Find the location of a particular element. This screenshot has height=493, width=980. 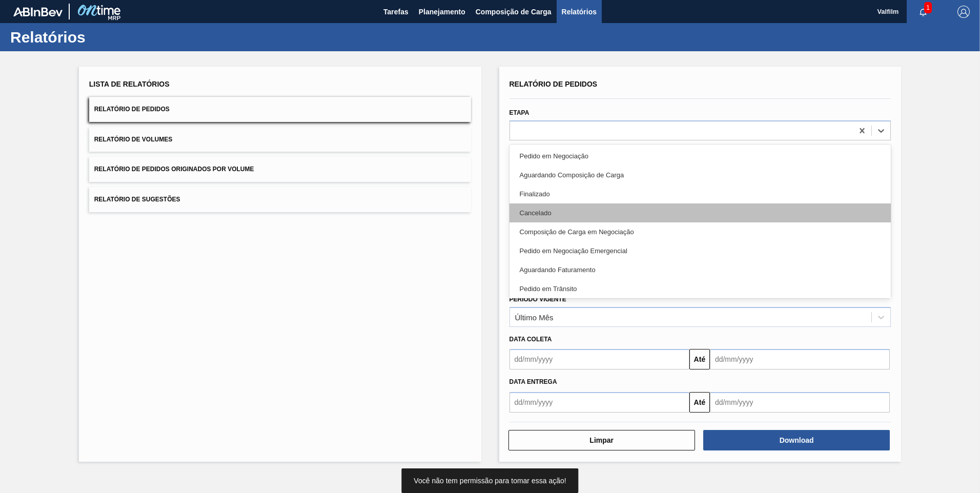

span: Tarefas is located at coordinates (396, 12).